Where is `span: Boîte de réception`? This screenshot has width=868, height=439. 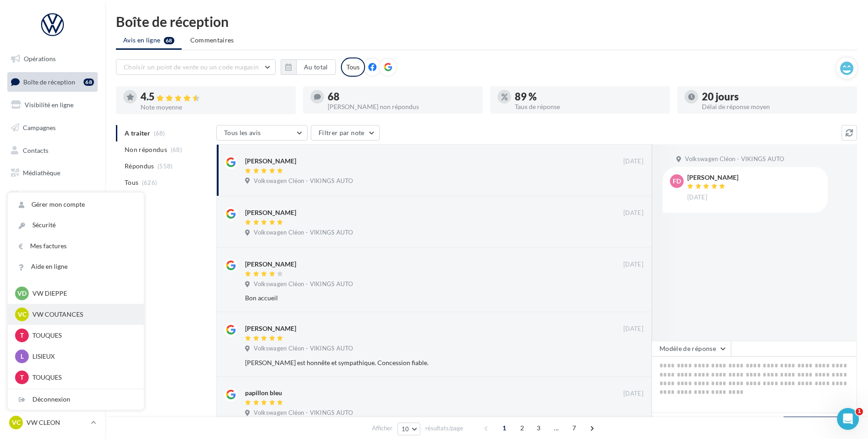 span: Boîte de réception is located at coordinates (49, 81).